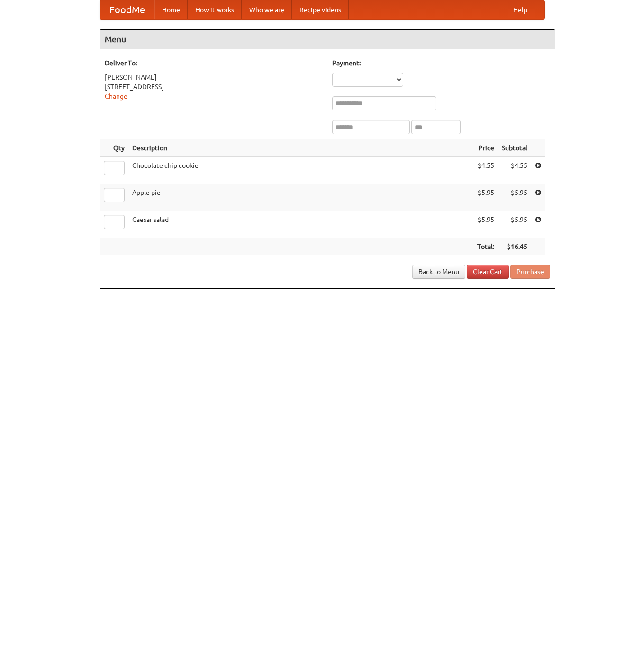 This screenshot has width=644, height=671. Describe the element at coordinates (521, 10) in the screenshot. I see `a: Help` at that location.